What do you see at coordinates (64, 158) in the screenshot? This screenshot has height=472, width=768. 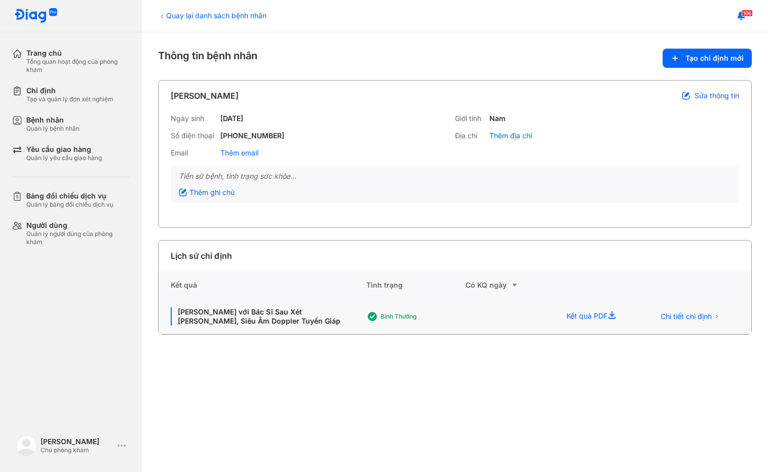 I see `div: Quản lý yêu cầu giao hàng` at bounding box center [64, 158].